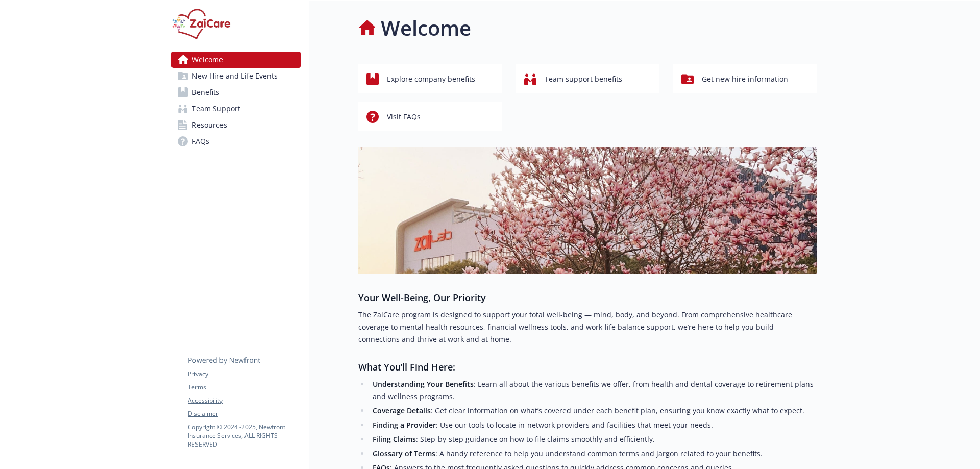 This screenshot has width=980, height=469. Describe the element at coordinates (593, 425) in the screenshot. I see `li: : Use our tools to locate in-network providers and facilities that meet your needs.` at that location.